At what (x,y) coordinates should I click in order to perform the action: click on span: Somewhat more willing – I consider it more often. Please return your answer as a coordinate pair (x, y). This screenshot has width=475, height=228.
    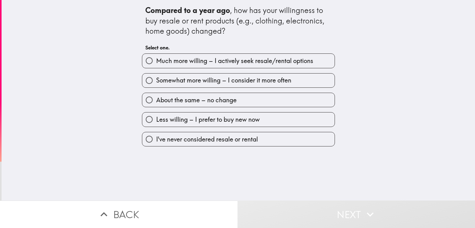
    Looking at the image, I should click on (224, 80).